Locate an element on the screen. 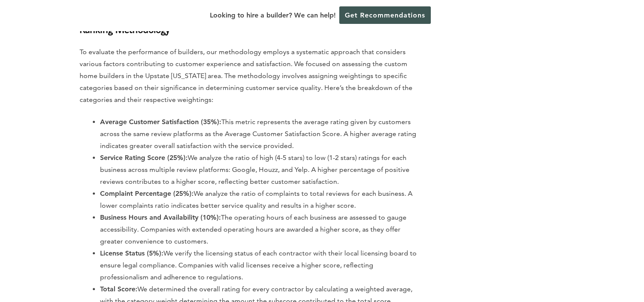  li: The operating hours of each business are assessed to gauge accessibility. Companies with extended... is located at coordinates (260, 229).